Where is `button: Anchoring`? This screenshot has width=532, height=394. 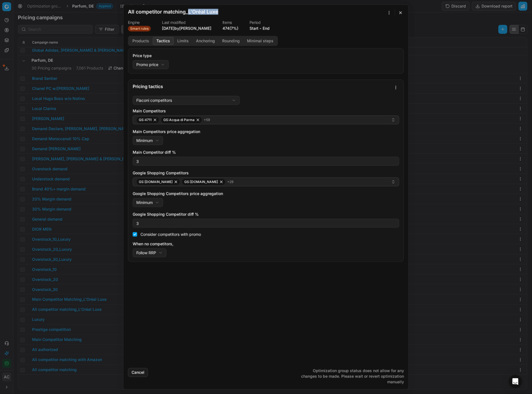
button: Anchoring is located at coordinates (205, 41).